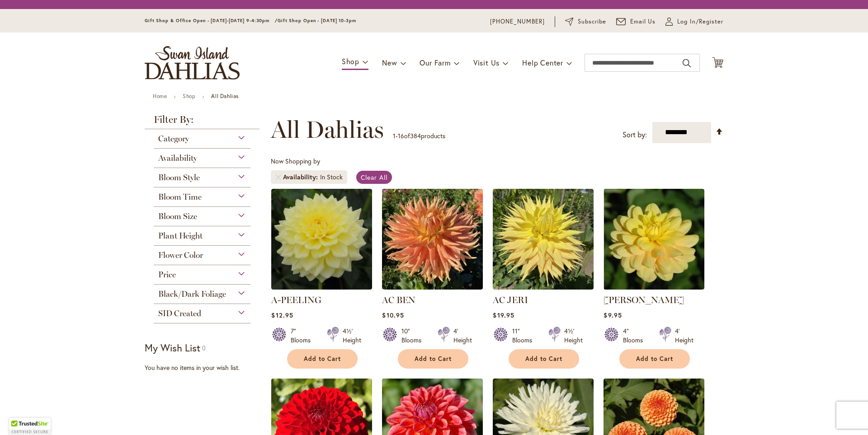  Describe the element at coordinates (389, 63) in the screenshot. I see `span: New` at that location.